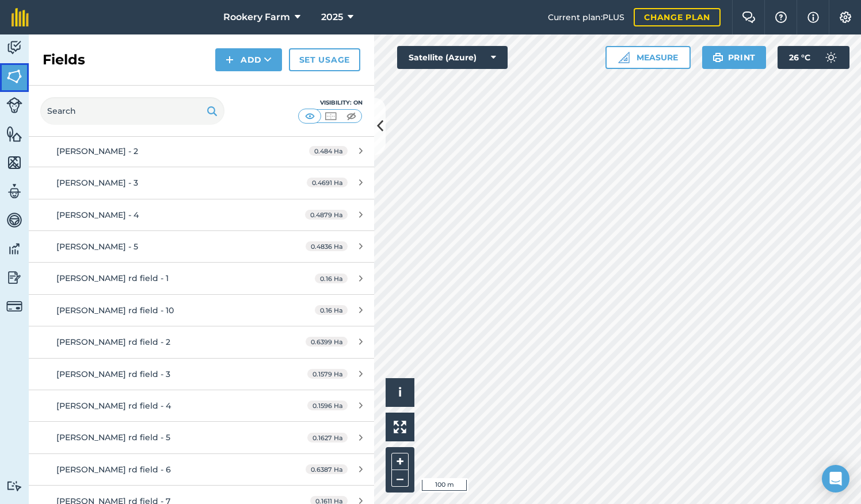 The image size is (861, 504). What do you see at coordinates (327, 405) in the screenshot?
I see `span: 0.1596 Ha` at bounding box center [327, 405].